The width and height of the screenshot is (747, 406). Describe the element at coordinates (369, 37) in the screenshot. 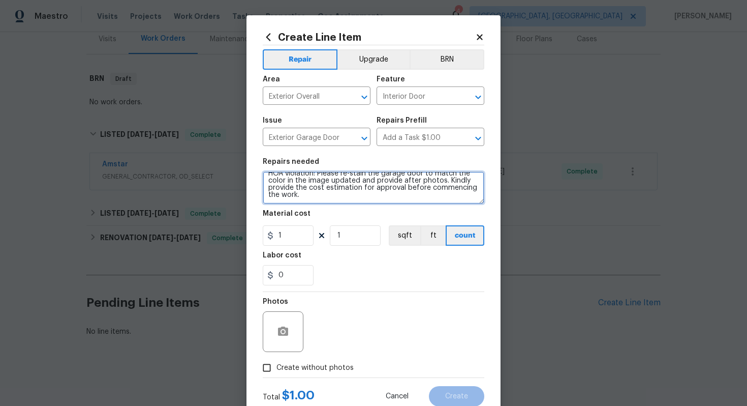

I see `h2: Create Line Item` at that location.